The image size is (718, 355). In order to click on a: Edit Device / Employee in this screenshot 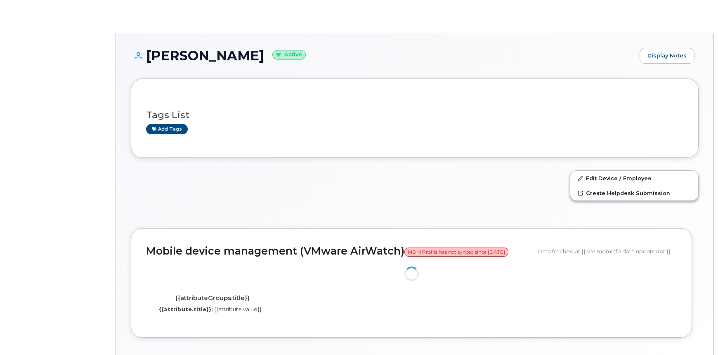, I will do `click(635, 178)`.